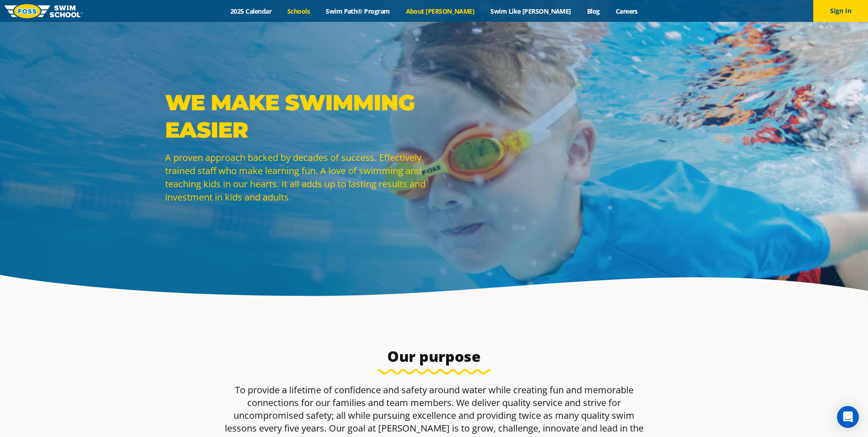 This screenshot has width=868, height=437. I want to click on a: Careers, so click(626, 11).